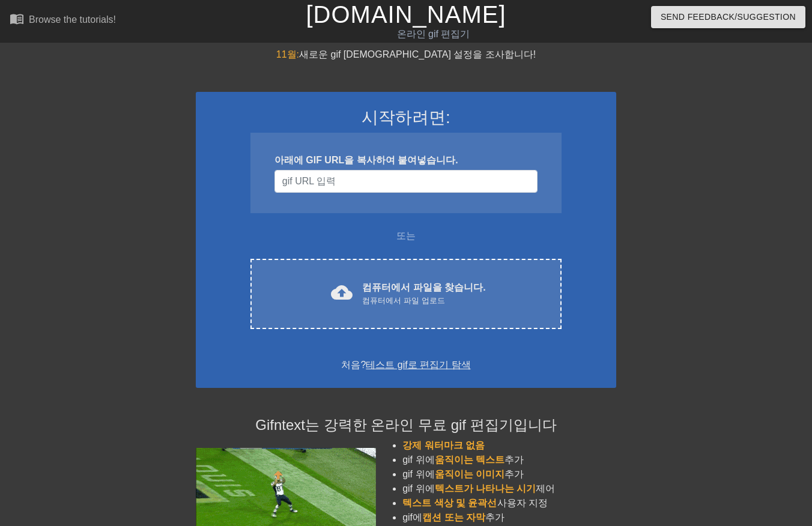  What do you see at coordinates (406, 182) in the screenshot?
I see `input: 사용자 이름` at bounding box center [406, 182].